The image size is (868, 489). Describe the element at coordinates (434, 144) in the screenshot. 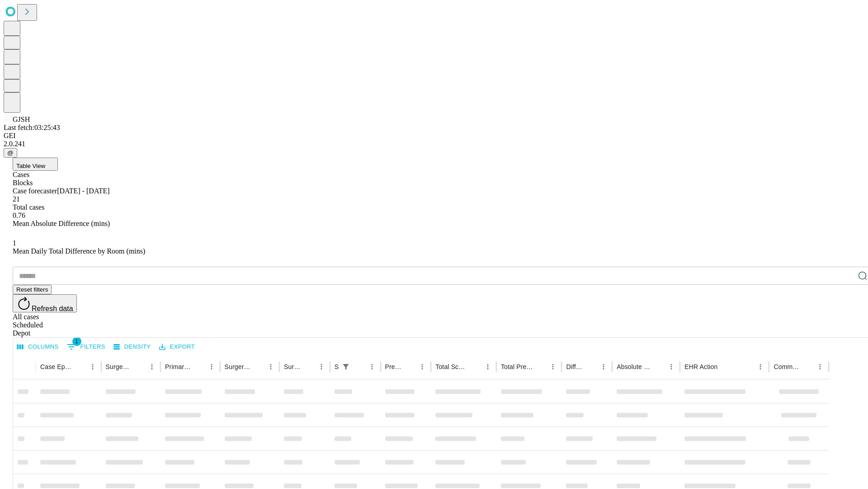

I see `div: 2.0.241` at that location.